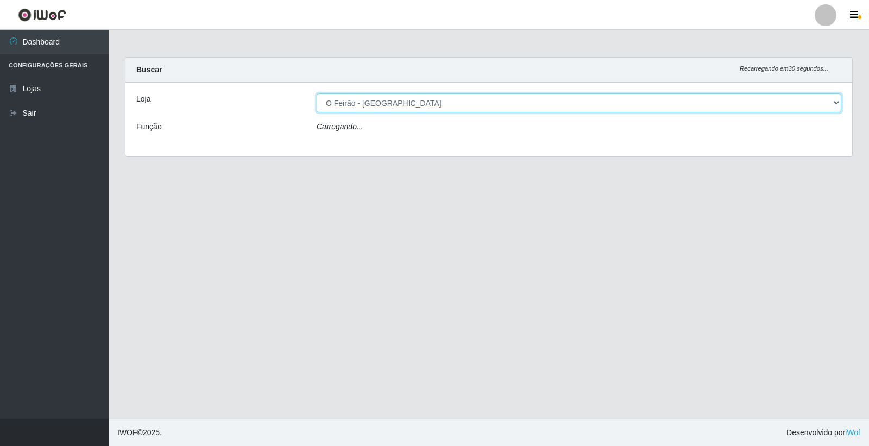  What do you see at coordinates (824, 433) in the screenshot?
I see `span: Desenvolvido por` at bounding box center [824, 433].